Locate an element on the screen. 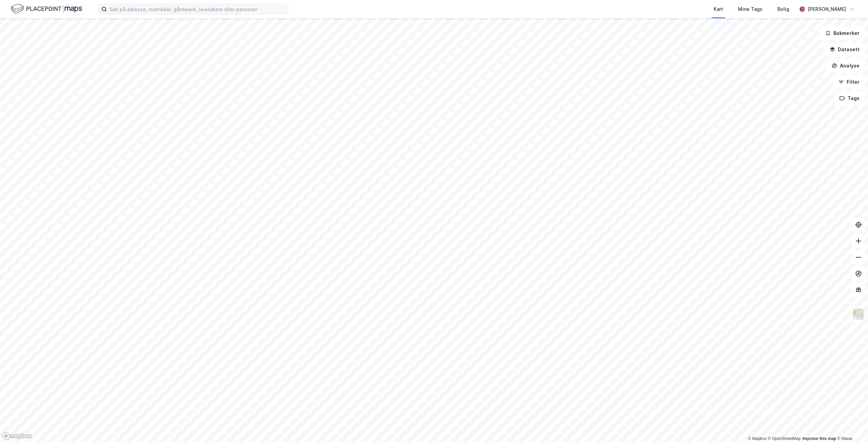  div: Kart is located at coordinates (718, 9).